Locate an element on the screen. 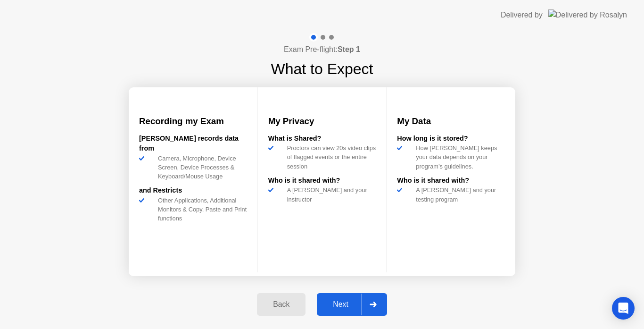 The image size is (644, 329). div: Back is located at coordinates (281, 305).